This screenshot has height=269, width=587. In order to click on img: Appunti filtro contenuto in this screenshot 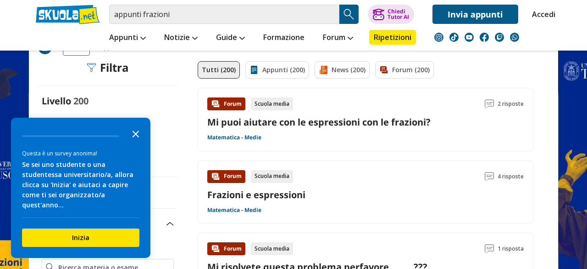, I will do `click(254, 70)`.